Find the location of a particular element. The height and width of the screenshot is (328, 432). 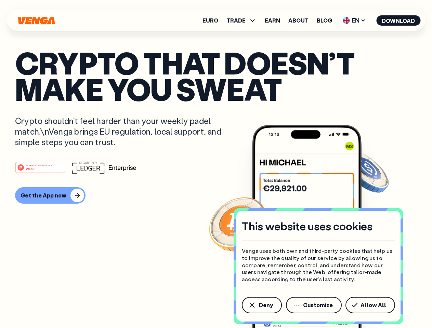

a: Download is located at coordinates (398, 21).